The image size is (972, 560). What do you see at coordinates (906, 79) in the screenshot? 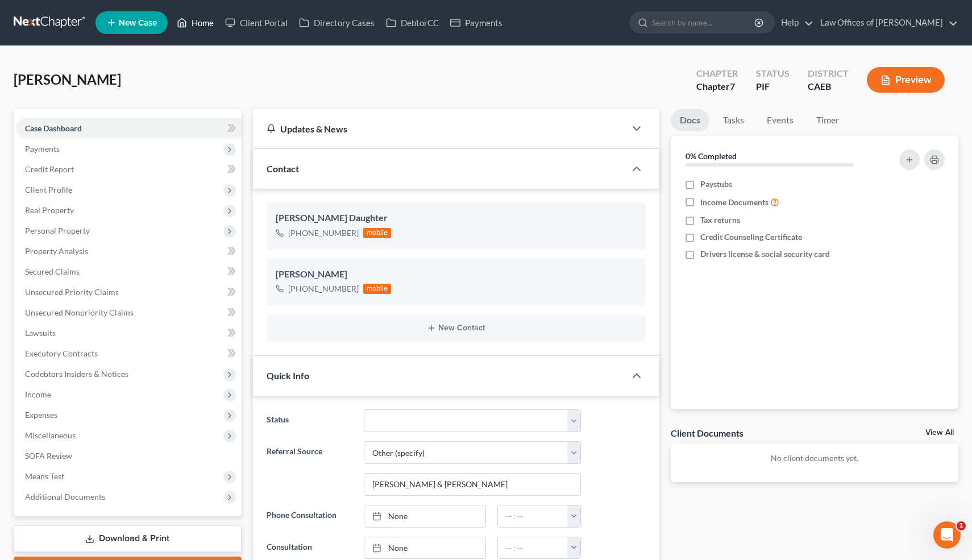
I see `button: Preview` at bounding box center [906, 79].